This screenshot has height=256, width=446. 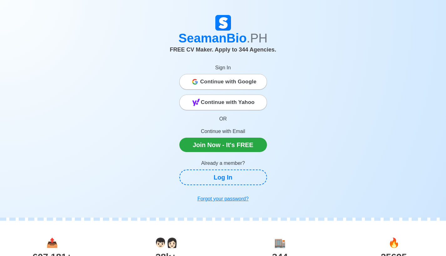 I want to click on button: Continue with Yahoo, so click(x=223, y=103).